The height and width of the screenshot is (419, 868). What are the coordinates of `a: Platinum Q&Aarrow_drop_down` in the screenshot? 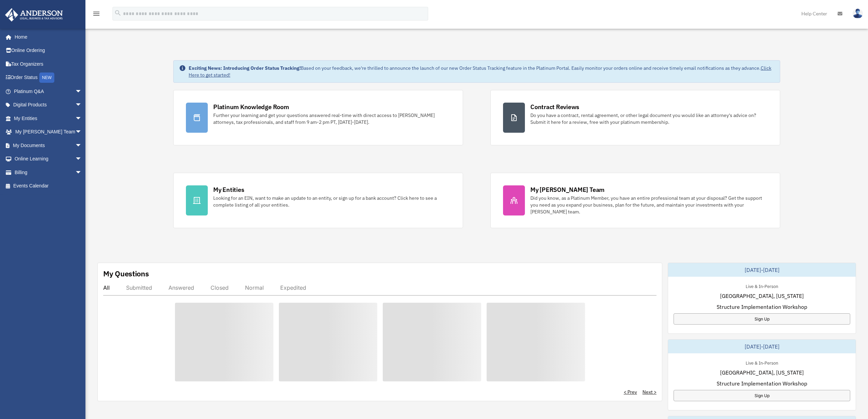 It's located at (49, 92).